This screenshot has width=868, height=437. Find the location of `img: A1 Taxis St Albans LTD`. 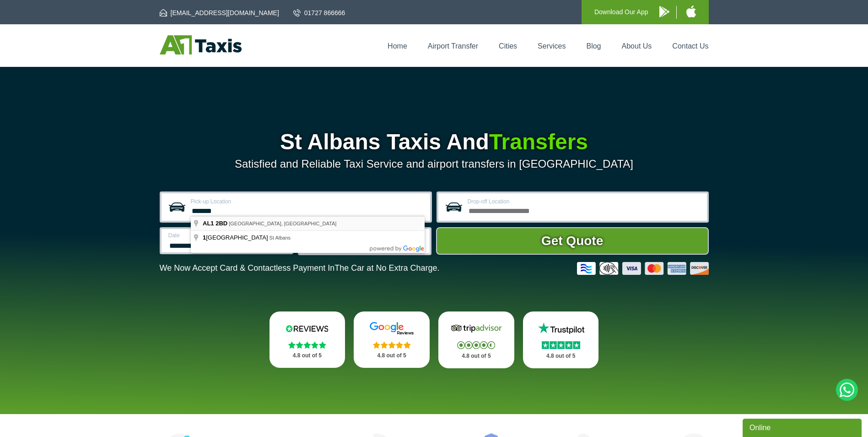

img: A1 Taxis St Albans LTD is located at coordinates (201, 45).